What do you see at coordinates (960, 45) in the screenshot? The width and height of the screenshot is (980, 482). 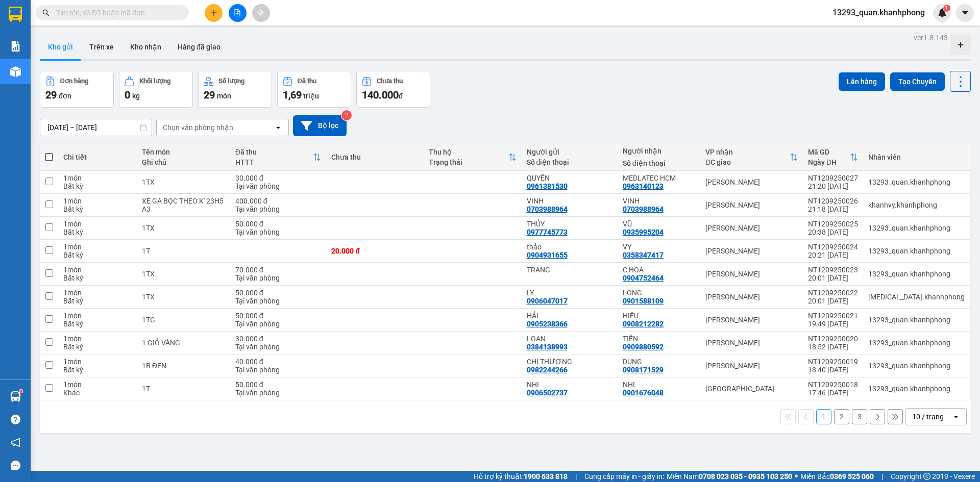 I see `div: Tạo kho hàng mới` at bounding box center [960, 45].